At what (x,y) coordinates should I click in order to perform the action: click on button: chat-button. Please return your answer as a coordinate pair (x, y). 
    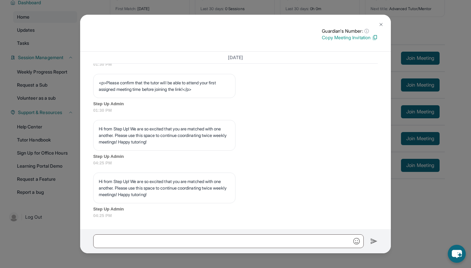
    Looking at the image, I should click on (456, 254).